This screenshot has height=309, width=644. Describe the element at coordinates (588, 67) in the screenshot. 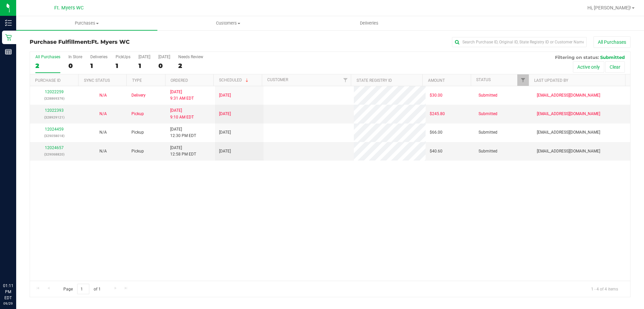

I see `button: Active only` at that location.